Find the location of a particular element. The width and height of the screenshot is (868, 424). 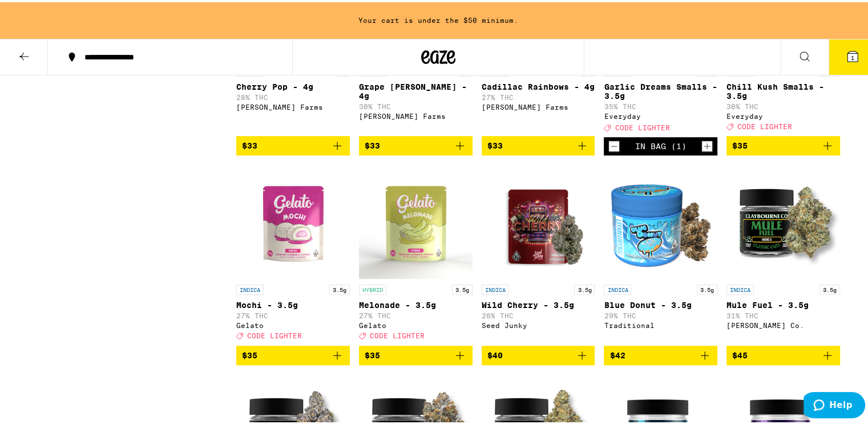

img: Traditional - Blue Donut - 3.5g is located at coordinates (660, 220).